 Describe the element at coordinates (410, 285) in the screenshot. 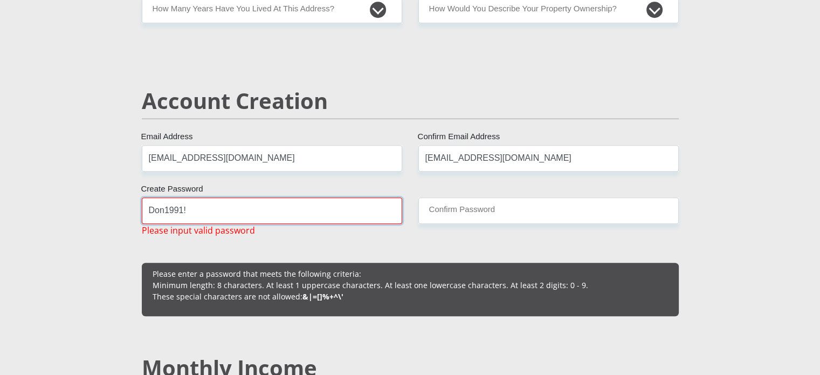

I see `p: Please enter a password that meets the following criteria: Minimum length: 8 characters. At least...` at that location.